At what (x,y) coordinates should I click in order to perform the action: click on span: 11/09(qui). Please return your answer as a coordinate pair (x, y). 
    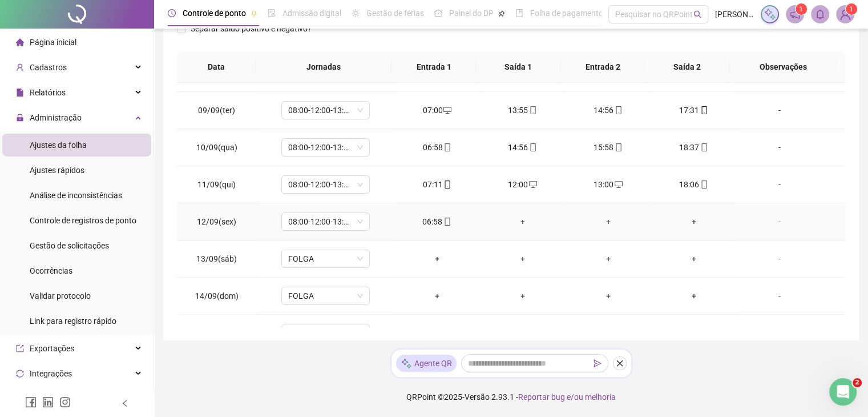
    Looking at the image, I should click on (216, 185).